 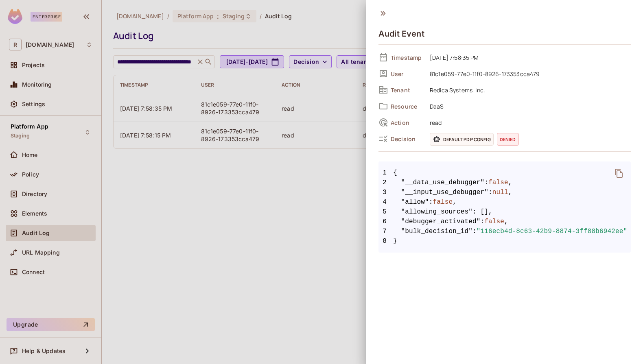 What do you see at coordinates (407, 90) in the screenshot?
I see `span: Tenant` at bounding box center [407, 90].